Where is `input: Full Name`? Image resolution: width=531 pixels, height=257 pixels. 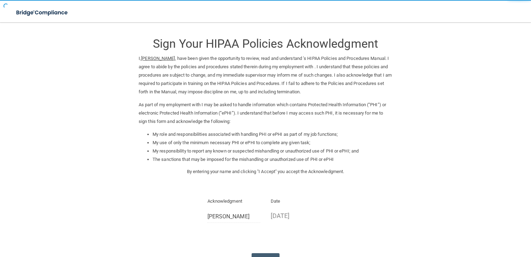 input: Full Name is located at coordinates (234, 216).